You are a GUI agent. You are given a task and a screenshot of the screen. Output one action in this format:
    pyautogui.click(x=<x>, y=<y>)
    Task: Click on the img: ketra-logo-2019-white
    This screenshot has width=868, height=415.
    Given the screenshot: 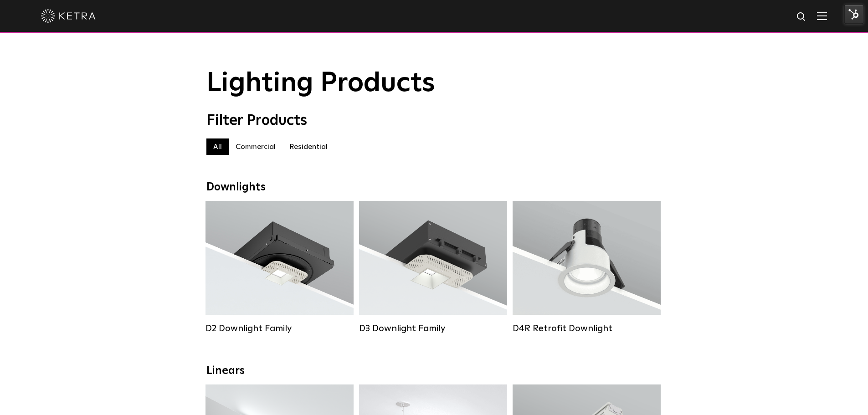 What is the action you would take?
    pyautogui.click(x=69, y=16)
    